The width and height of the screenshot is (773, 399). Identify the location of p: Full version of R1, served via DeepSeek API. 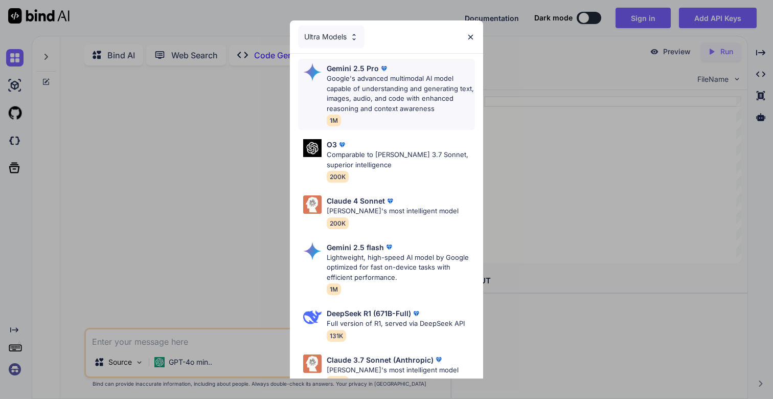
(396, 324).